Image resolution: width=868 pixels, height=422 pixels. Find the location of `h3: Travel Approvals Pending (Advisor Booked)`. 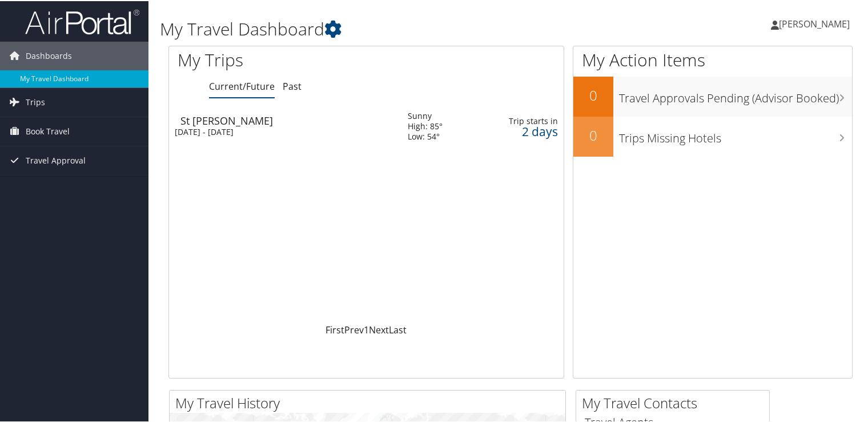

h3: Travel Approvals Pending (Advisor Booked) is located at coordinates (735, 94).